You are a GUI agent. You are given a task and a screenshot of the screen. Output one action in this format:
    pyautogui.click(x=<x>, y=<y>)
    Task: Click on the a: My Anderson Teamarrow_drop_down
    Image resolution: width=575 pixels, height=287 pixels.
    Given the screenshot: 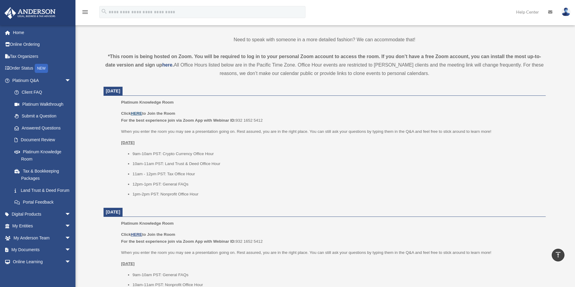 What is the action you would take?
    pyautogui.click(x=42, y=238)
    